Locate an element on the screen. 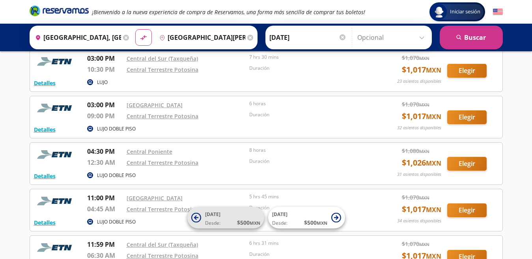 This screenshot has width=532, height=259. p: 23 asientos disponibles is located at coordinates (419, 81).